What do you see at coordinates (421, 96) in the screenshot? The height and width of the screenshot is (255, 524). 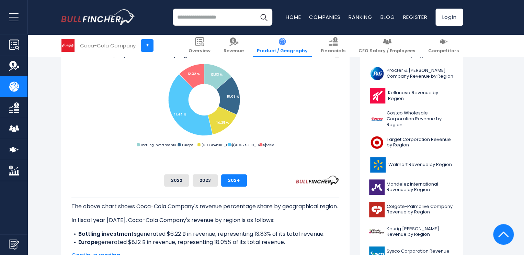 I see `span: Kellanova Revenue by Region` at bounding box center [421, 96].